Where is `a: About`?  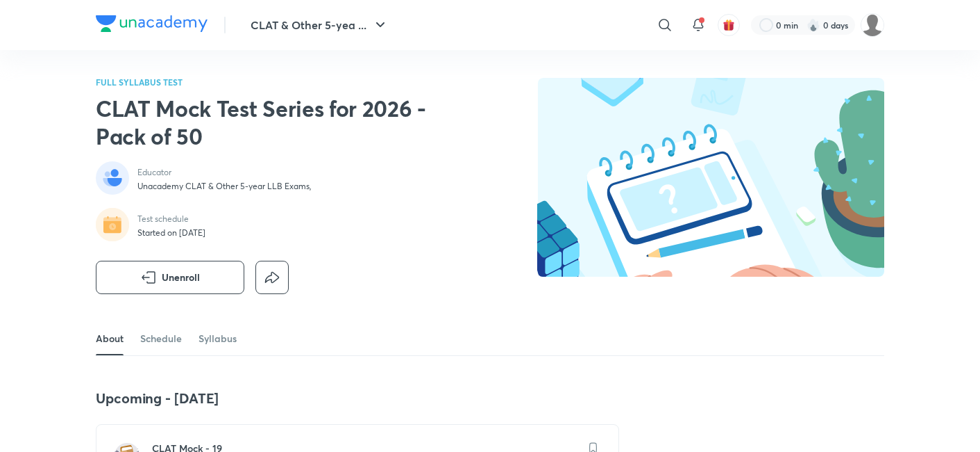
a: About is located at coordinates (110, 339).